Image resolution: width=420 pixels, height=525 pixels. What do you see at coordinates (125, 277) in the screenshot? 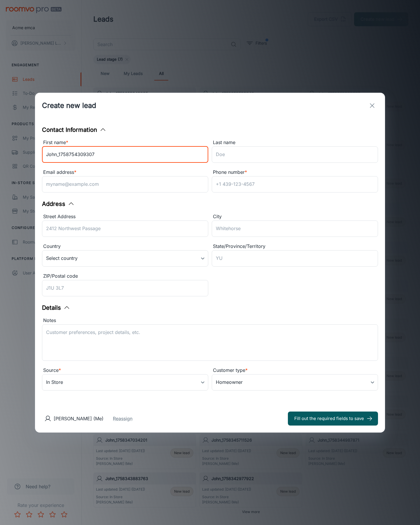
I see `div: ZIP/Postal code` at bounding box center [125, 277].